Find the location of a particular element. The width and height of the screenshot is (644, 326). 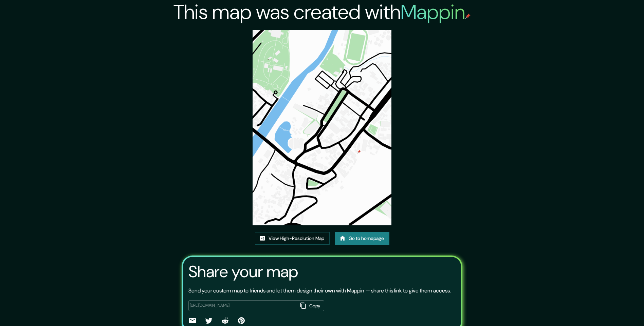

img: mappin-pin is located at coordinates (468, 16).